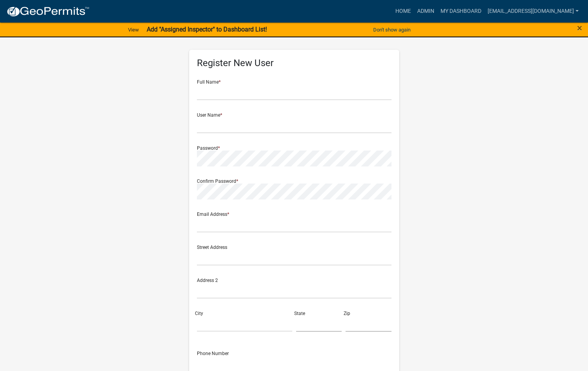  I want to click on strong: Add "Assigned Inspector" to Dashboard List!, so click(206, 30).